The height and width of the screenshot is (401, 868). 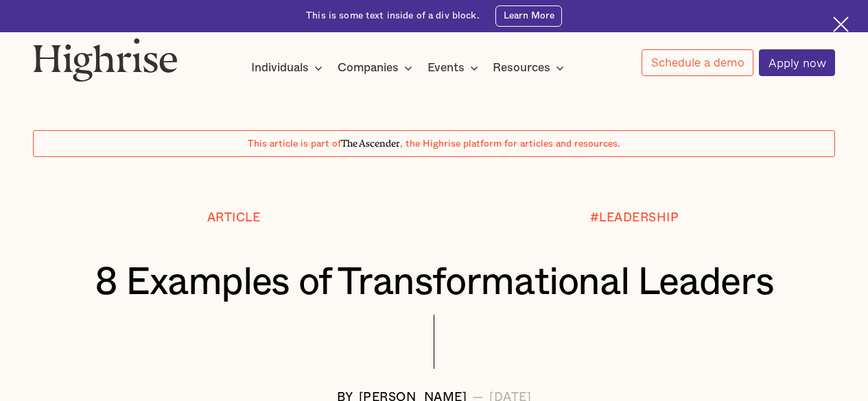 What do you see at coordinates (528, 16) in the screenshot?
I see `a: Learn More` at bounding box center [528, 16].